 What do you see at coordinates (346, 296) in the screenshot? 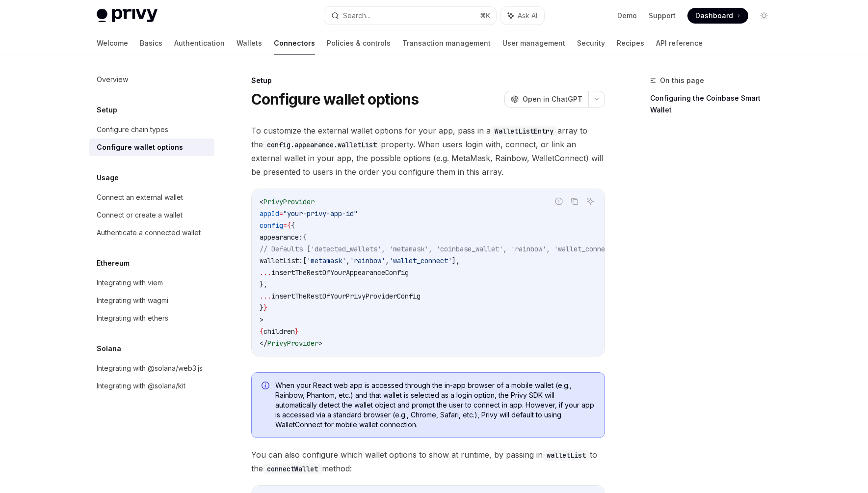
I see `span: insertTheRestOfYourPrivyProviderConfig` at bounding box center [346, 296].